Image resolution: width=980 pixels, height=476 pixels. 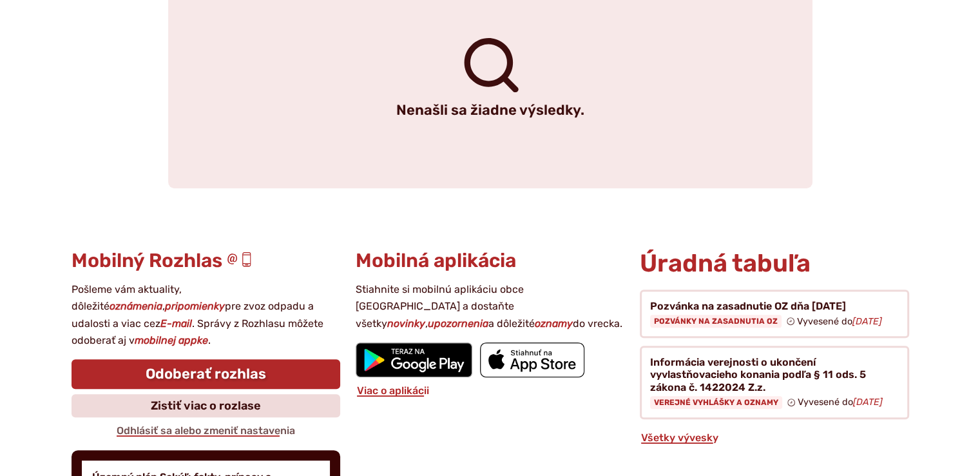 What do you see at coordinates (172, 340) in the screenshot?
I see `strong: mobilnej appke` at bounding box center [172, 340].